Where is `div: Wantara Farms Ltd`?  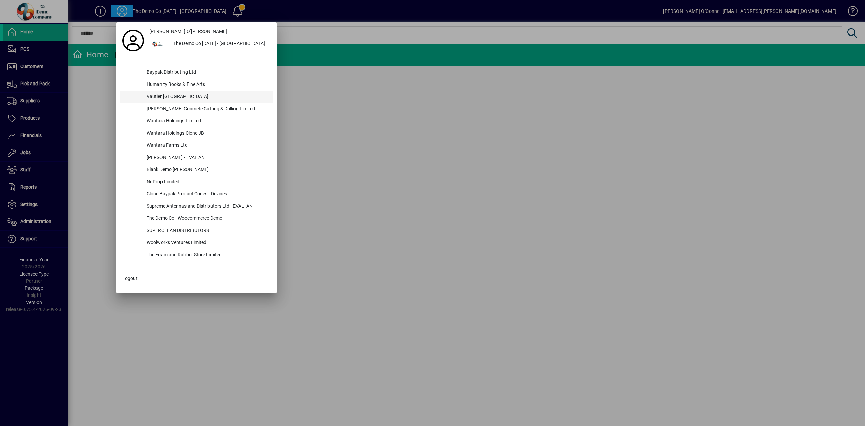 div: Wantara Farms Ltd is located at coordinates (207, 146).